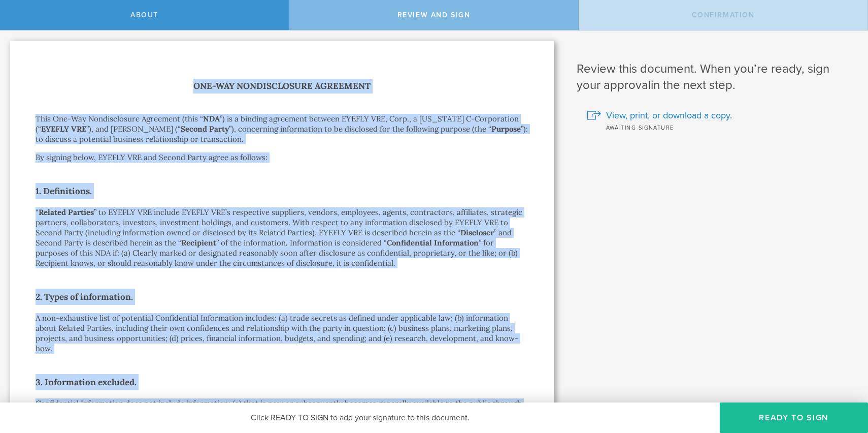  I want to click on h2: 3. Information excluded., so click(282, 382).